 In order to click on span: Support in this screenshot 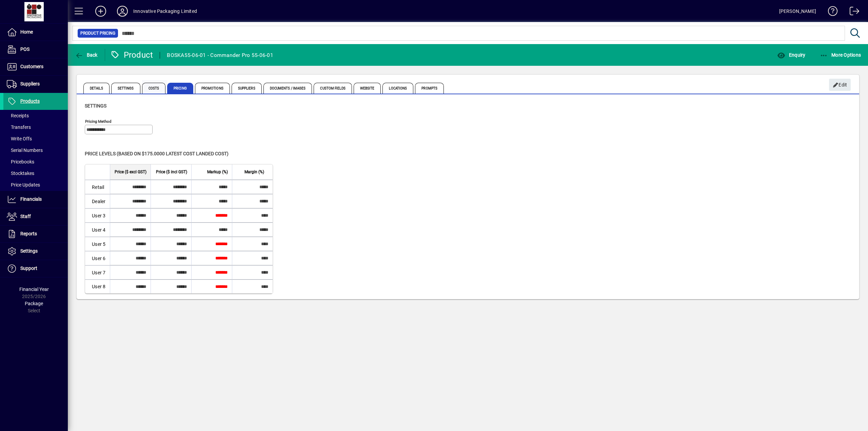, I will do `click(29, 268)`.